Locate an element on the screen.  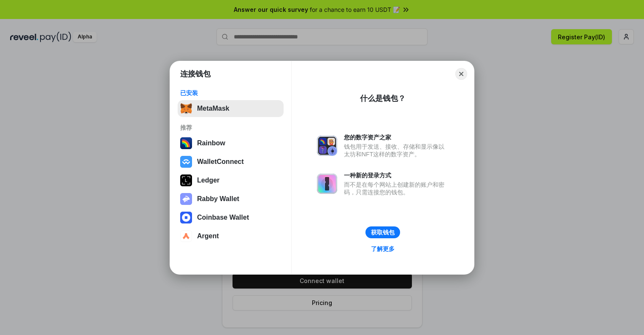
div: Ledger is located at coordinates (208, 181).